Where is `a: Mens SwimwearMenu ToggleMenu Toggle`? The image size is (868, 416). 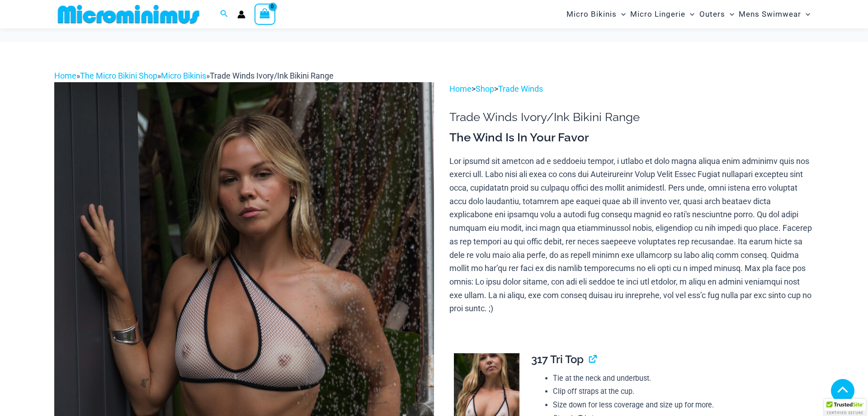 a: Mens SwimwearMenu ToggleMenu Toggle is located at coordinates (775, 14).